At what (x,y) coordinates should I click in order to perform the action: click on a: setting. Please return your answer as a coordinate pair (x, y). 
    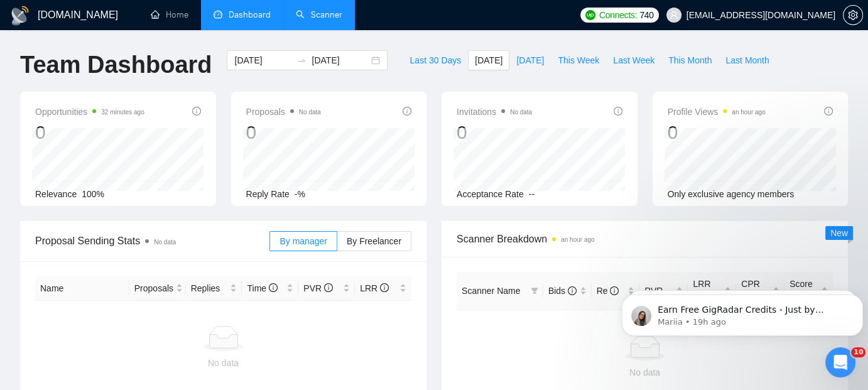
    Looking at the image, I should click on (853, 15).